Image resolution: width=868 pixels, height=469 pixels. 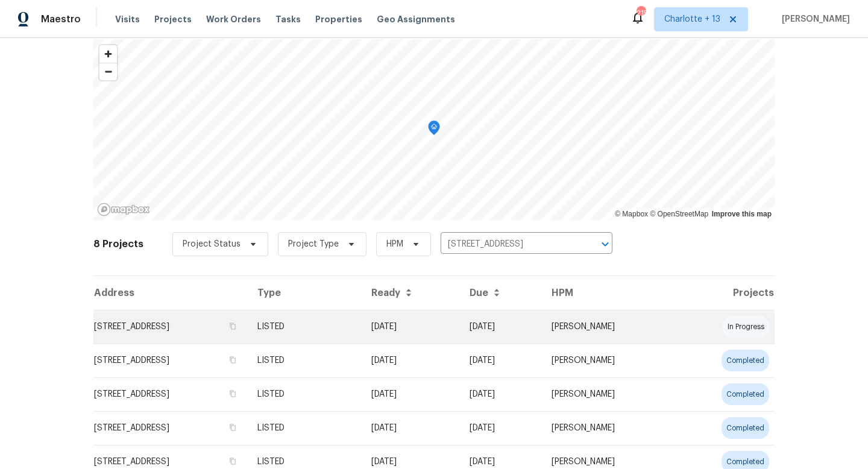 What do you see at coordinates (692, 19) in the screenshot?
I see `span: Charlotte + 13` at bounding box center [692, 19].